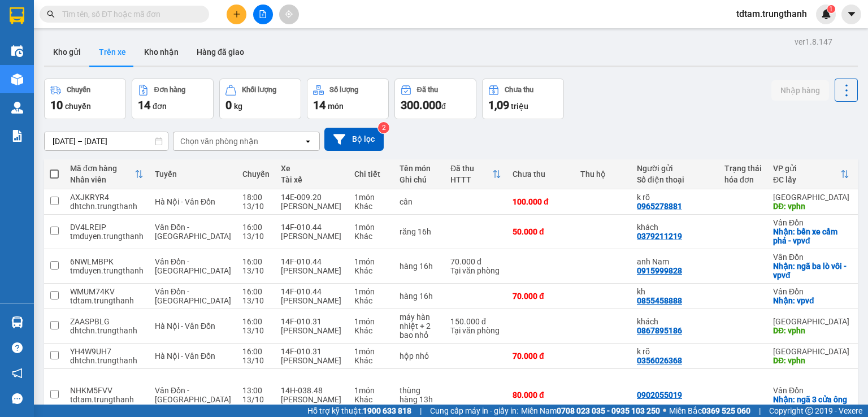  What do you see at coordinates (419, 231) in the screenshot?
I see `div: răng 16h` at bounding box center [419, 231].